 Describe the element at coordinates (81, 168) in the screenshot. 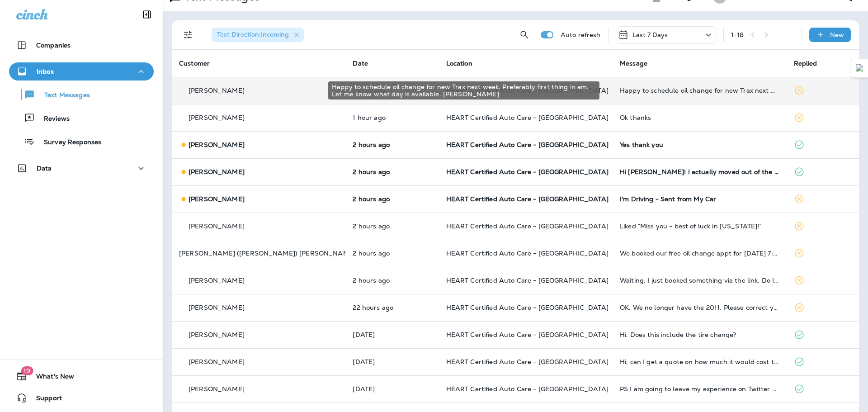

I see `button: Data` at that location.